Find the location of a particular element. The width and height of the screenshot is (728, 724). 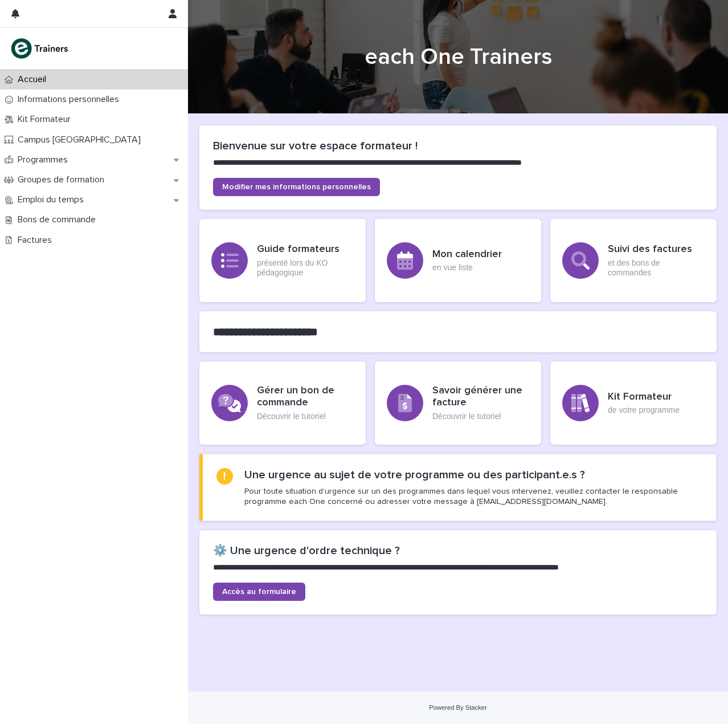

p: Bons de commande is located at coordinates (58, 219).